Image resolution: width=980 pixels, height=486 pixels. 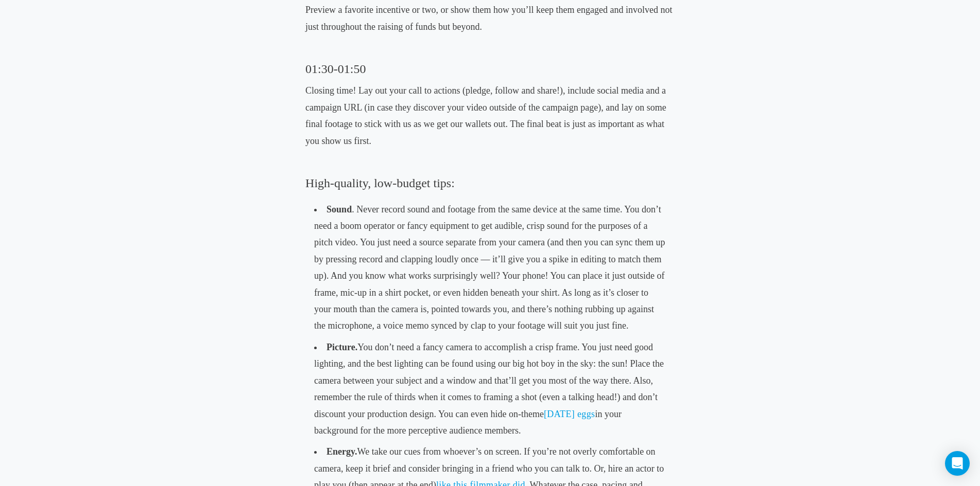 I want to click on strong: Energy., so click(x=342, y=452).